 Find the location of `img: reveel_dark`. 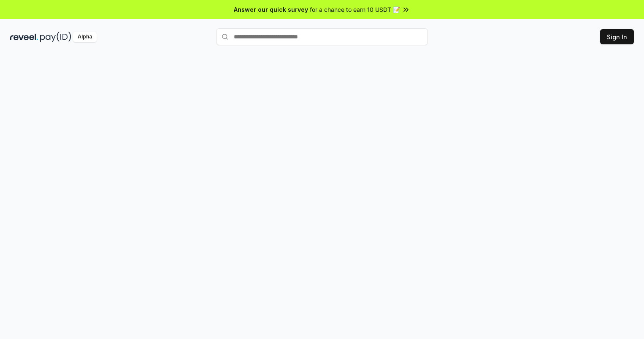

img: reveel_dark is located at coordinates (24, 37).